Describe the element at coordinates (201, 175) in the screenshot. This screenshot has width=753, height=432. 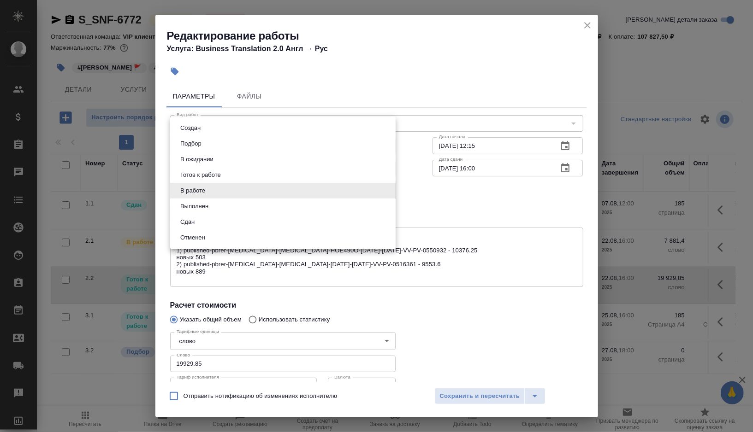
I see `button: Готов к работе` at that location.